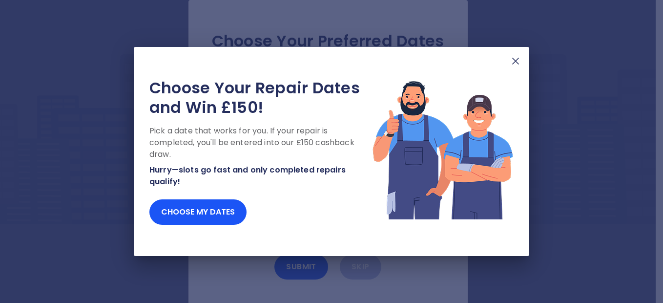 This screenshot has height=303, width=663. I want to click on p: Pick a date that works for you. If your repair is completed, you'll be entered into our £150 cash..., so click(261, 143).